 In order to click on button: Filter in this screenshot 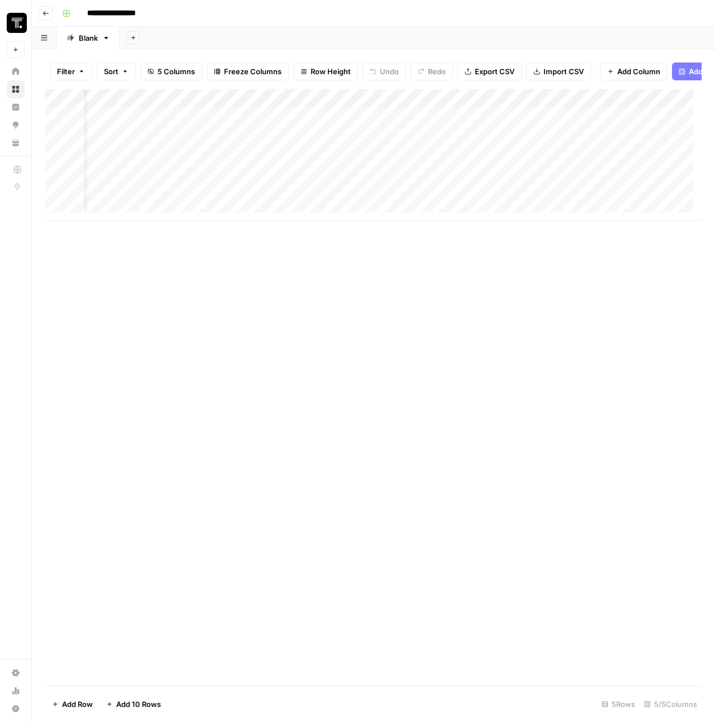, I will do `click(71, 71)`.